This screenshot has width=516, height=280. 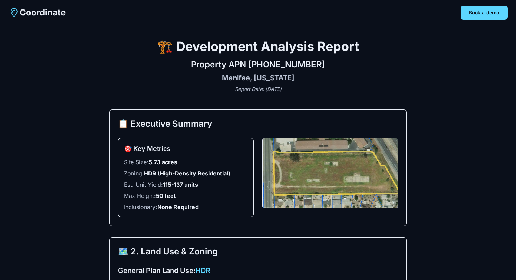 What do you see at coordinates (258, 124) in the screenshot?
I see `h2: 📋 Executive Summary` at bounding box center [258, 124].